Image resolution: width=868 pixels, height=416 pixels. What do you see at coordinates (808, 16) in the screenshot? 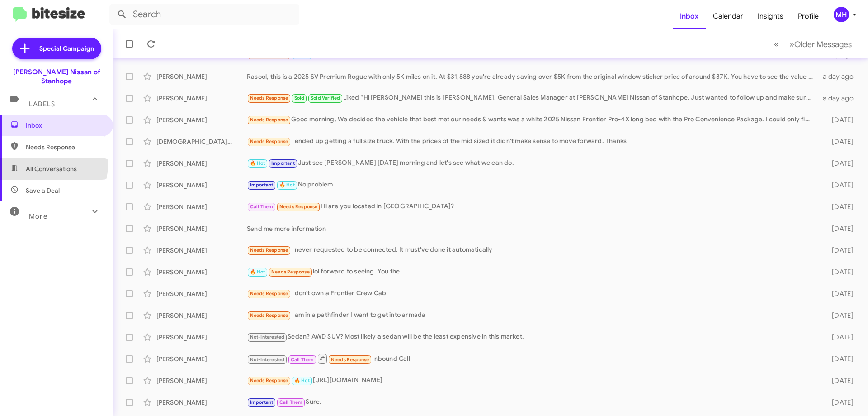
I see `a: Profile` at bounding box center [808, 16].